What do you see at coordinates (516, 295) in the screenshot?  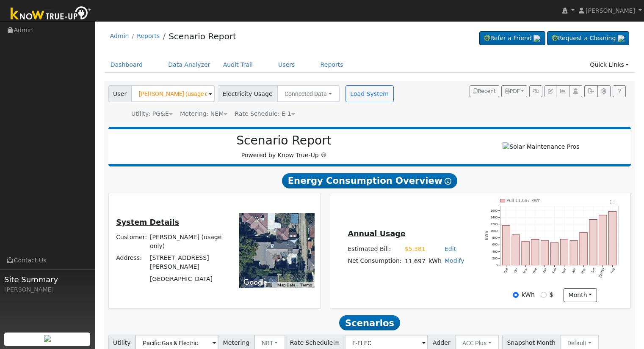 I see `input: kWh` at bounding box center [516, 295].